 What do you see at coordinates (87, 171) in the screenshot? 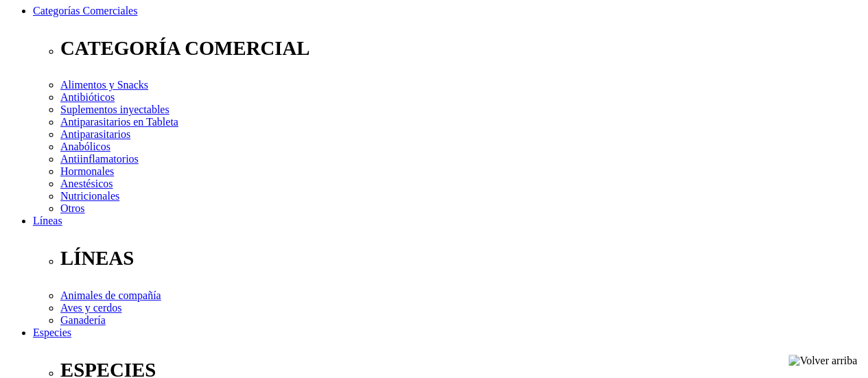
I see `a: Hormonales` at bounding box center [87, 171].